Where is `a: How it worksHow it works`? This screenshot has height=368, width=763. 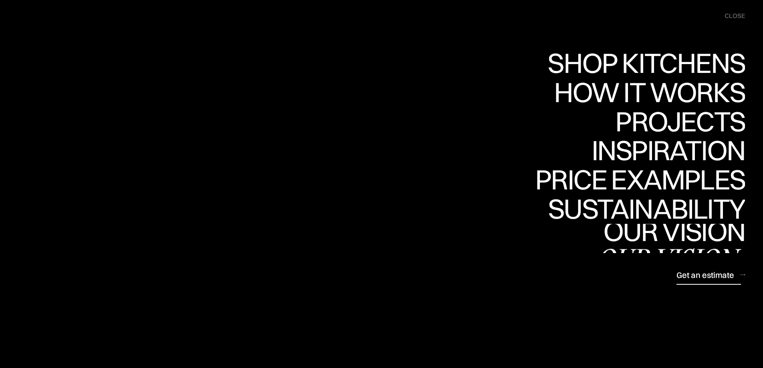 a: How it worksHow it works is located at coordinates (648, 93).